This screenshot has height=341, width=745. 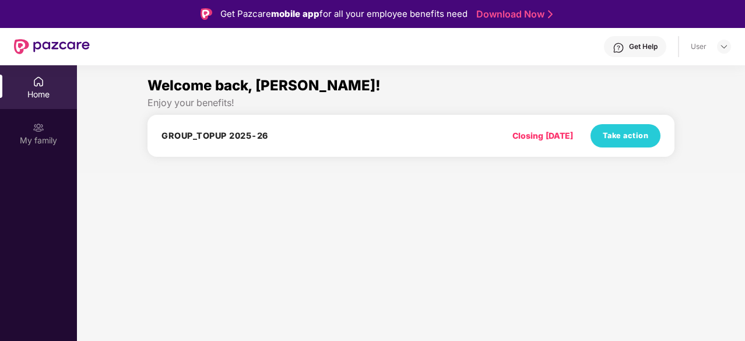 I want to click on h4: GROUP_TOPUP 2025-26, so click(x=215, y=136).